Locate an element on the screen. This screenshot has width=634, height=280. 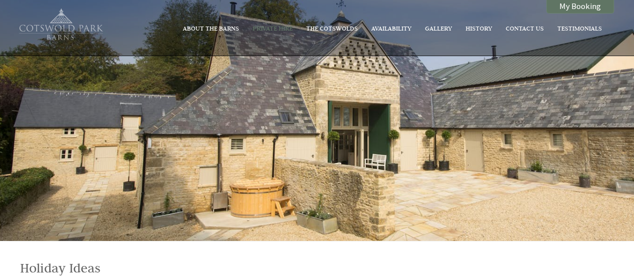
a: The Cotswolds is located at coordinates (332, 28).